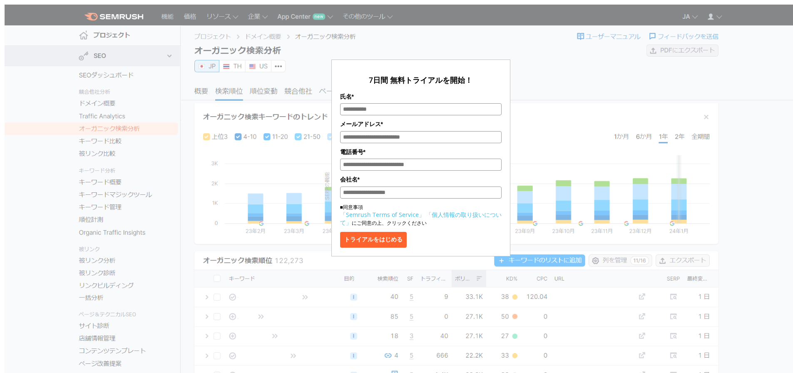 The width and height of the screenshot is (793, 373). What do you see at coordinates (421, 219) in the screenshot?
I see `a: 「個人情報の取り扱いについて」` at bounding box center [421, 219].